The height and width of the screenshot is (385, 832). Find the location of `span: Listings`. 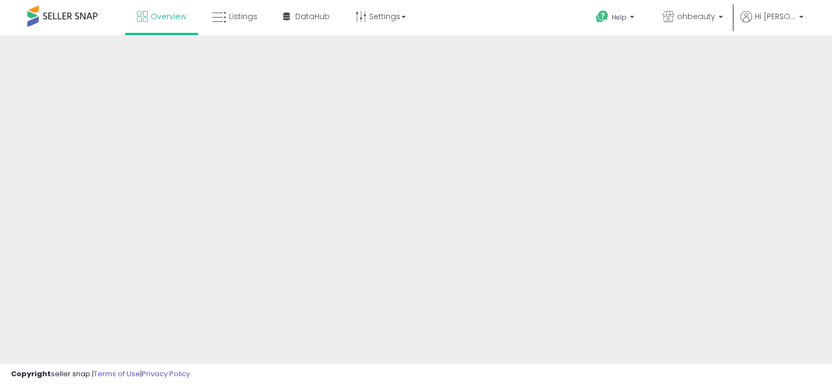

span: Listings is located at coordinates (243, 16).